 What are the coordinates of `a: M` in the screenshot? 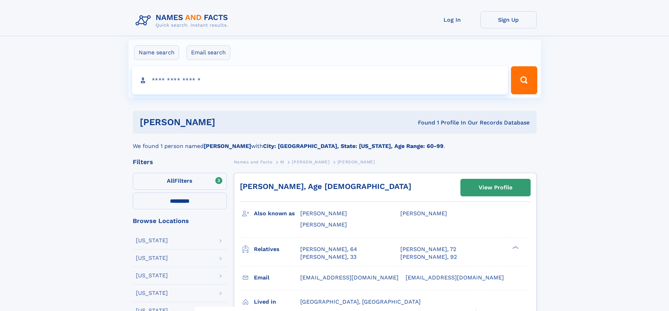 It's located at (282, 162).